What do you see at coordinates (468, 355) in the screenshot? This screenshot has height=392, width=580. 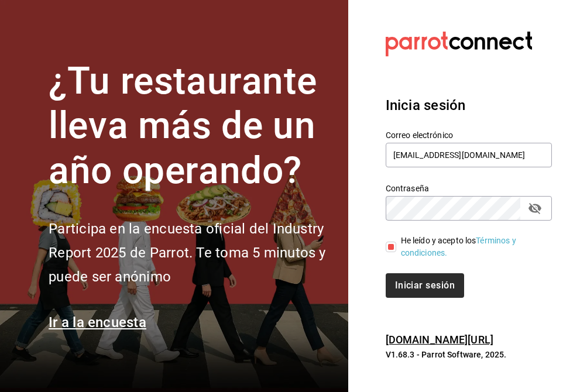 I see `p: V1.68.3 - Parrot Software, 2025.` at bounding box center [468, 355].